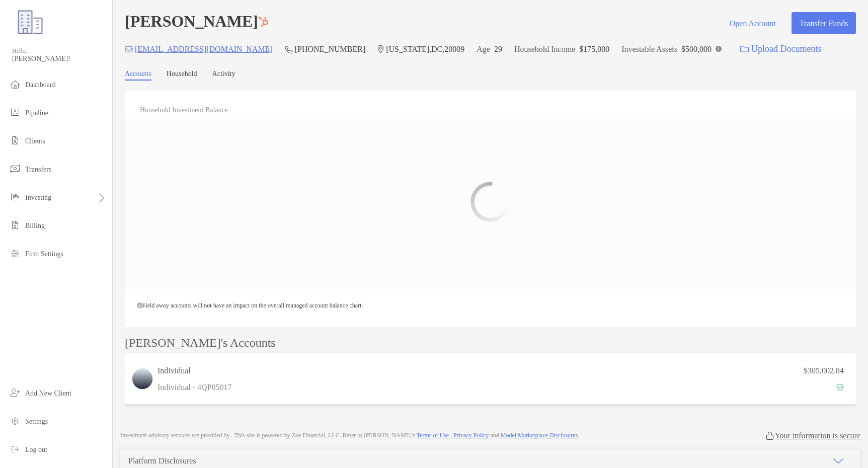 The image size is (868, 468). Describe the element at coordinates (838, 461) in the screenshot. I see `img: icon arrow` at that location.